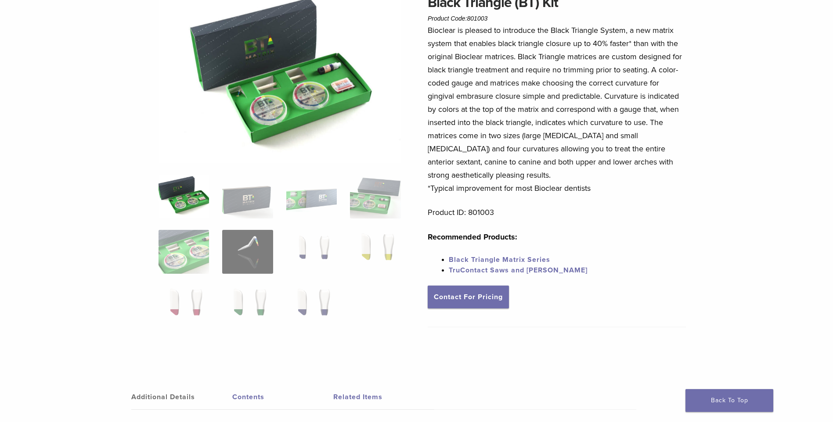  Describe the element at coordinates (311, 252) in the screenshot. I see `img: Black Triangle (BT) Kit - Image 7` at that location.